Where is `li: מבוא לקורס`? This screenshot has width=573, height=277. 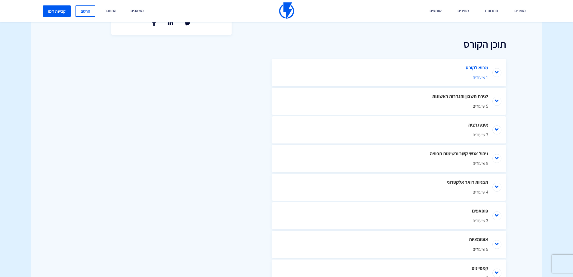 li: מבוא לקורס is located at coordinates (389, 73).